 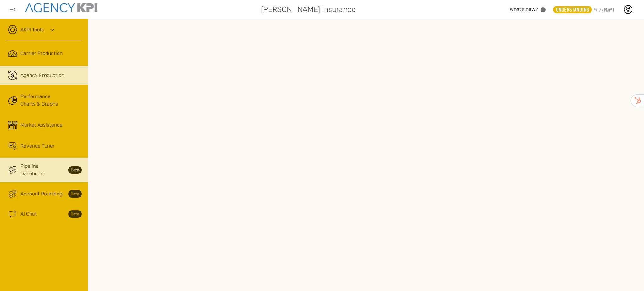 What do you see at coordinates (32, 30) in the screenshot?
I see `a: AKPI Tools` at bounding box center [32, 30].